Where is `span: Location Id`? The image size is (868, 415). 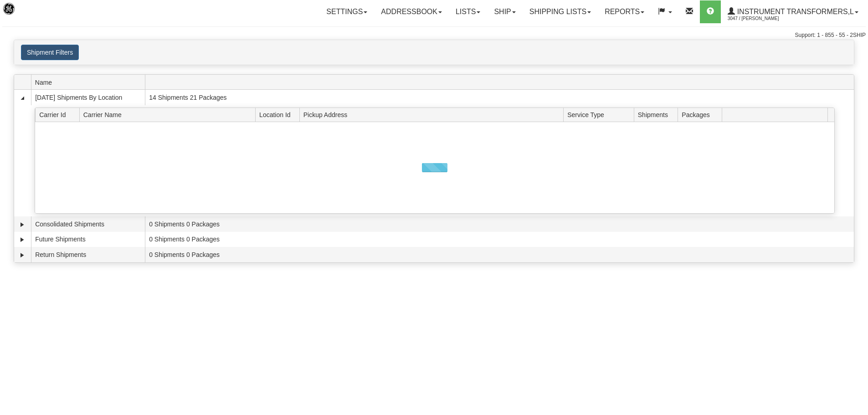 span: Location Id is located at coordinates (279, 114).